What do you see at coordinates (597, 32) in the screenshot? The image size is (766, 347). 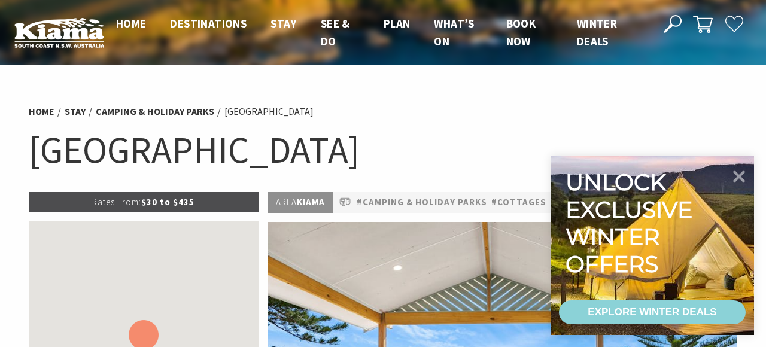 I see `span: Winter Deals` at bounding box center [597, 32].